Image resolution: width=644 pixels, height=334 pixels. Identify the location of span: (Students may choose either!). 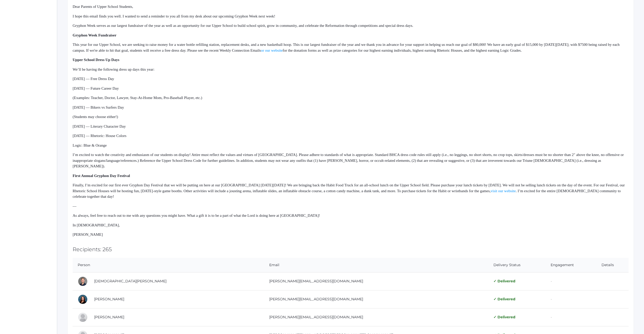
(95, 117).